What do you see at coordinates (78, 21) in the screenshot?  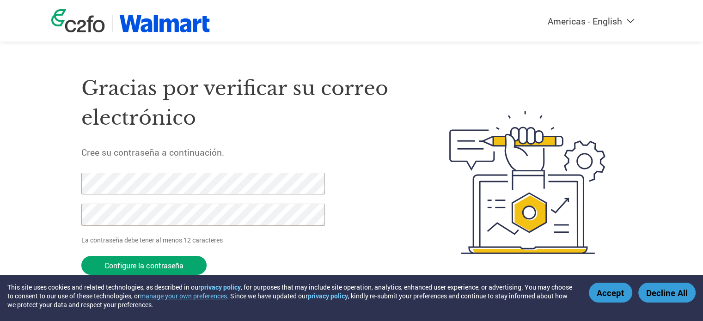 I see `img: c2fo logo` at bounding box center [78, 21].